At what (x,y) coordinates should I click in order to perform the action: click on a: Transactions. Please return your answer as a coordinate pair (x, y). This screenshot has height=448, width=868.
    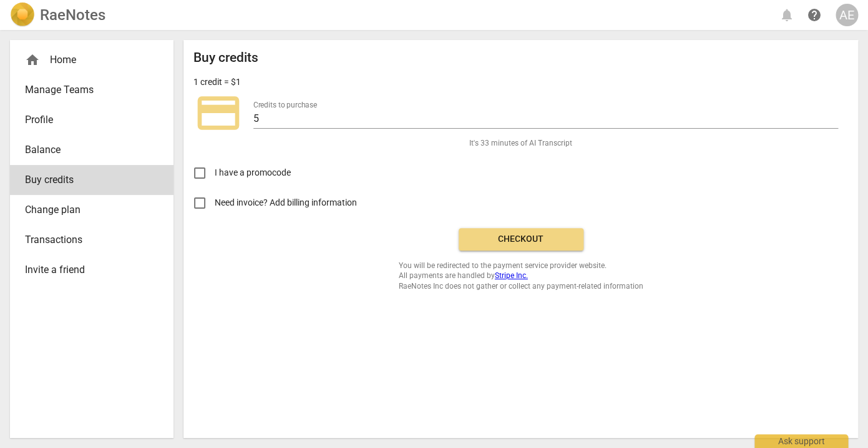
    Looking at the image, I should click on (92, 240).